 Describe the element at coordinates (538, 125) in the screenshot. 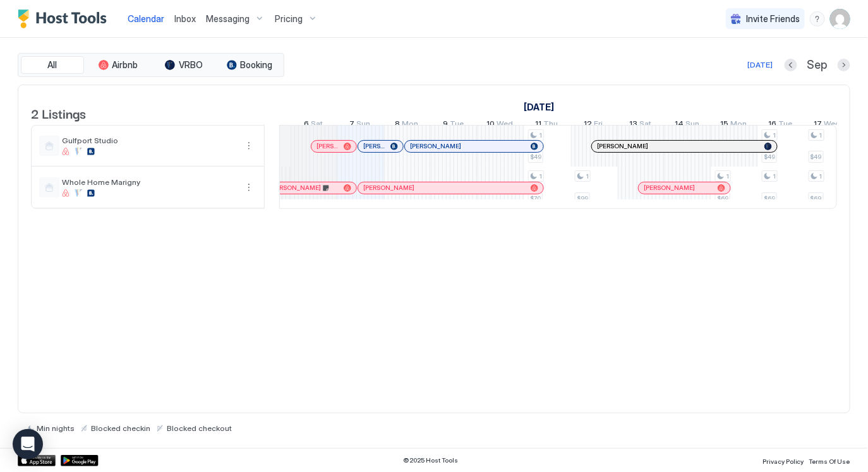

I see `span: 11` at that location.